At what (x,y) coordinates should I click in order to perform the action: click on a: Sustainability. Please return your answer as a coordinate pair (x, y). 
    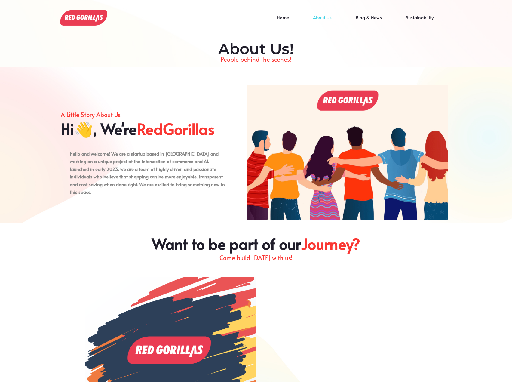
    Looking at the image, I should click on (419, 22).